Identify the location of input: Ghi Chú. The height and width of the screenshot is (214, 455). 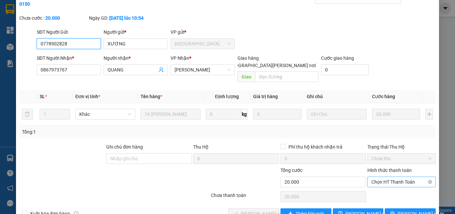
(337, 114).